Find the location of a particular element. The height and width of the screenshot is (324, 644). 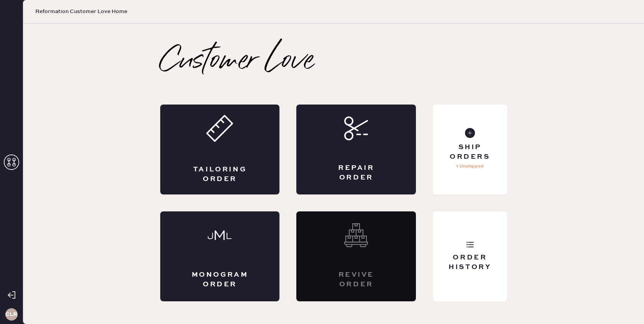

h2: Customer Love is located at coordinates (237, 61).